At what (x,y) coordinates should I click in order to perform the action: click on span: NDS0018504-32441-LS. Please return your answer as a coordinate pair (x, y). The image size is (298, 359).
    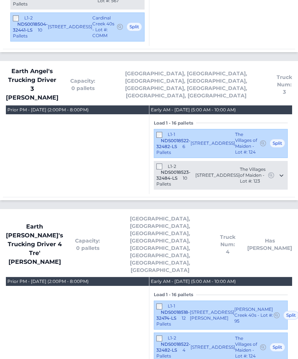
    Looking at the image, I should click on (30, 27).